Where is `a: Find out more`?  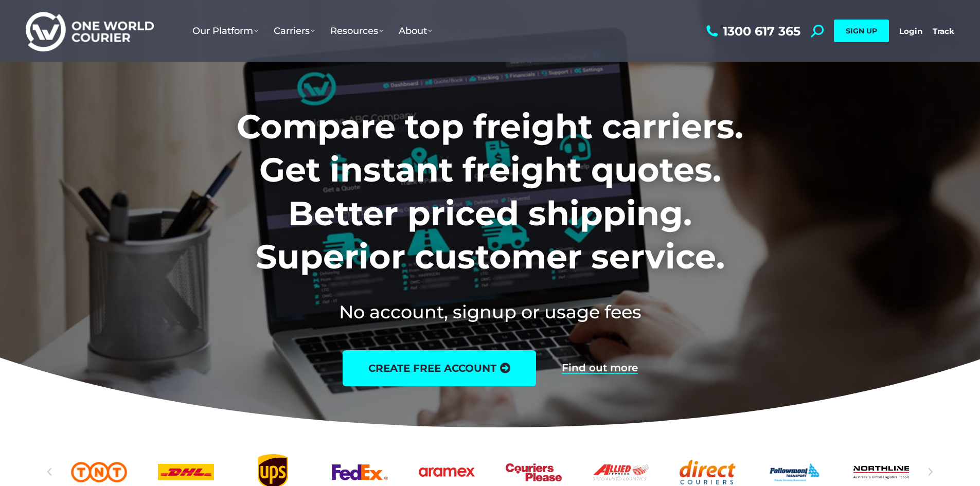 a: Find out more is located at coordinates (600, 368).